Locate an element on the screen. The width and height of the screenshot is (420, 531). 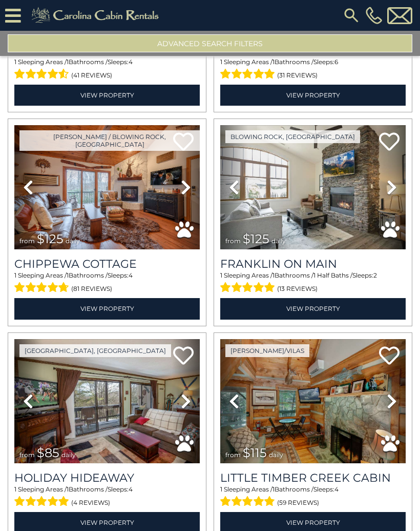
h3: Holiday Hideaway is located at coordinates (107, 477).